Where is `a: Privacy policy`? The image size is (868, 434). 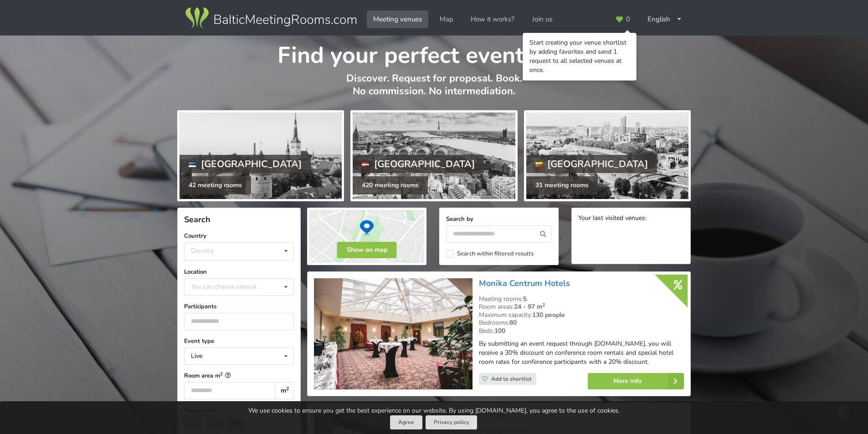 a: Privacy policy is located at coordinates (451, 421).